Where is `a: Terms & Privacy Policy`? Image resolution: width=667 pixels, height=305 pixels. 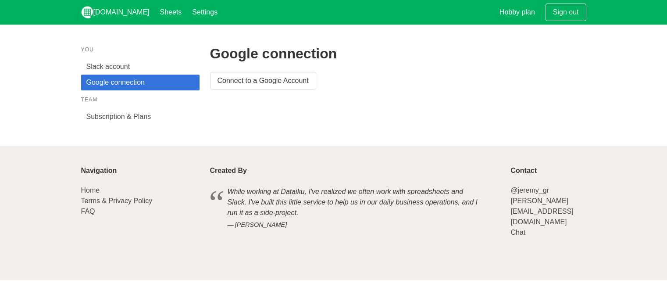 a: Terms & Privacy Policy is located at coordinates (117, 200).